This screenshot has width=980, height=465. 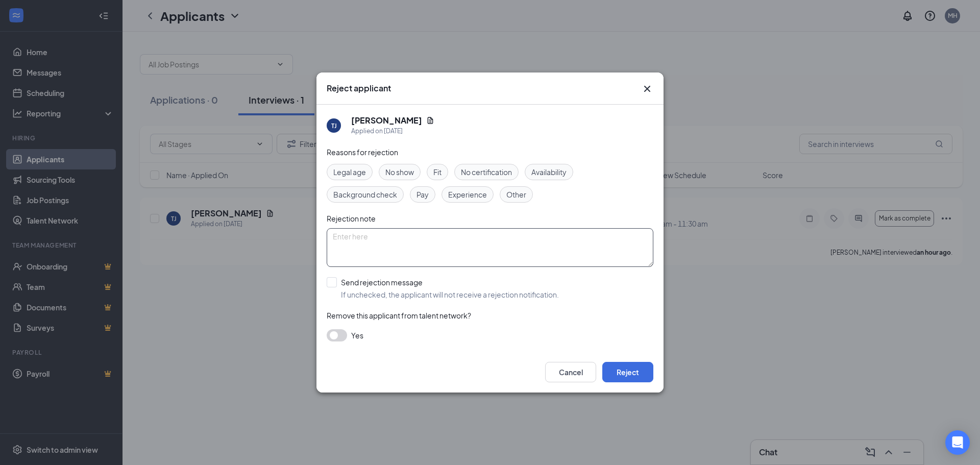 I want to click on span: Reasons for rejection, so click(x=362, y=152).